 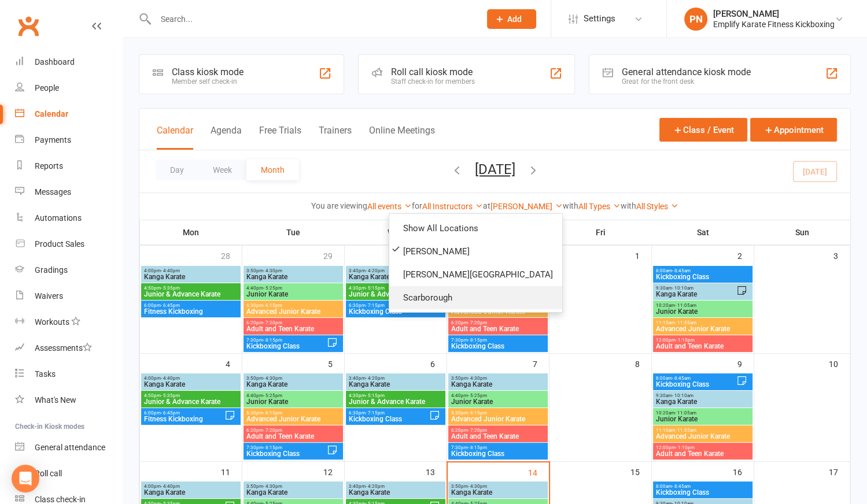 I want to click on span: Settings, so click(x=599, y=18).